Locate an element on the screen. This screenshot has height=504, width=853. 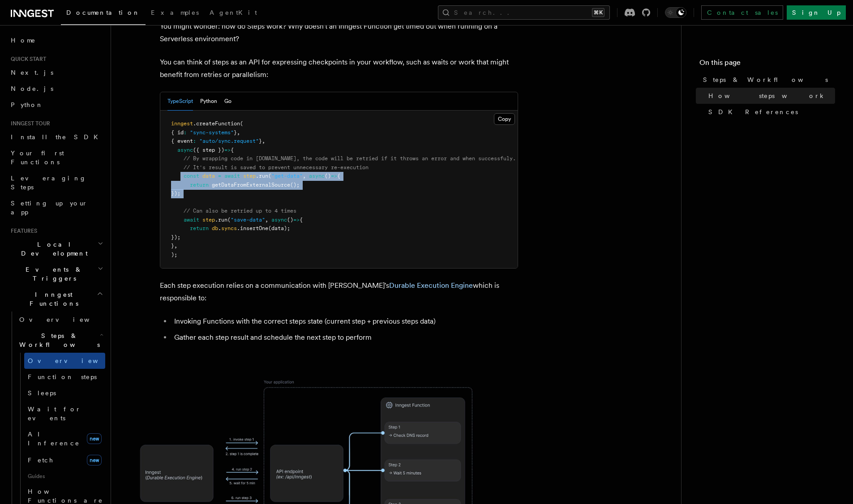
span: .createFunction is located at coordinates (216, 123).